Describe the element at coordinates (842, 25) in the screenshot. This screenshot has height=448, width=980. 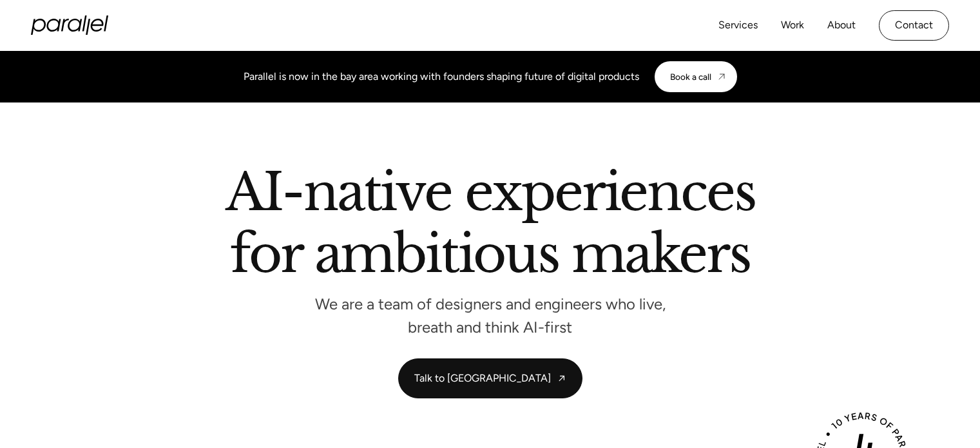
I see `a: About` at that location.